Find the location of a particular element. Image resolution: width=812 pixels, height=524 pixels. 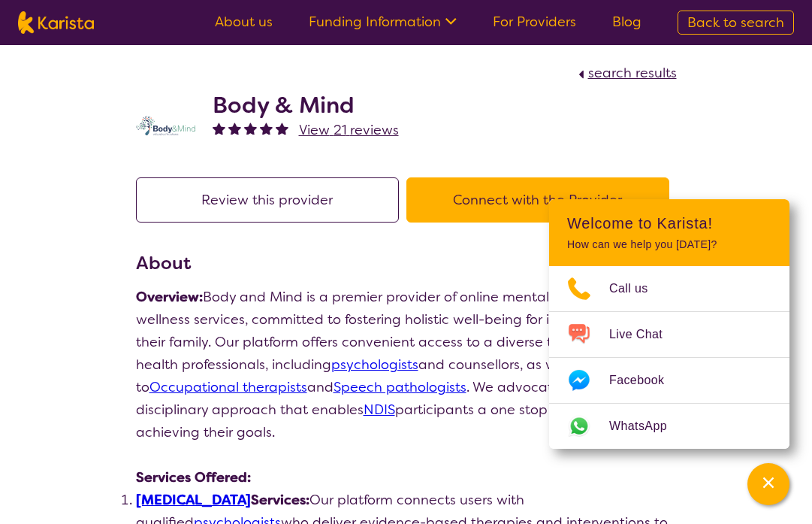

img: Karista logo is located at coordinates (55, 23).